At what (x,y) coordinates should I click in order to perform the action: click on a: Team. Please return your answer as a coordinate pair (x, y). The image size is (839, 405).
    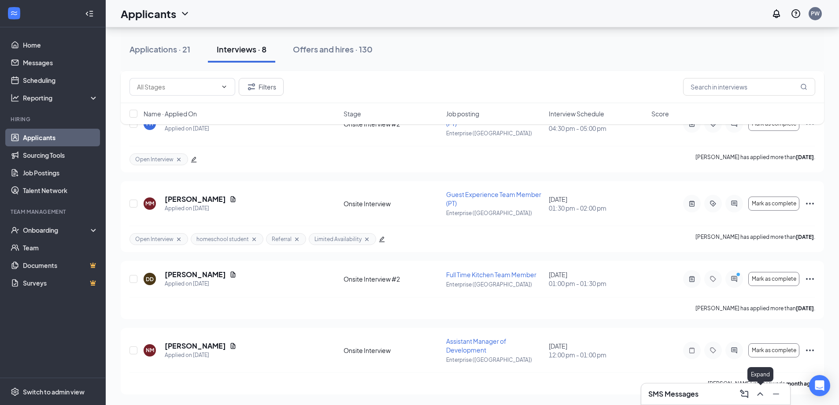
    Looking at the image, I should click on (60, 247).